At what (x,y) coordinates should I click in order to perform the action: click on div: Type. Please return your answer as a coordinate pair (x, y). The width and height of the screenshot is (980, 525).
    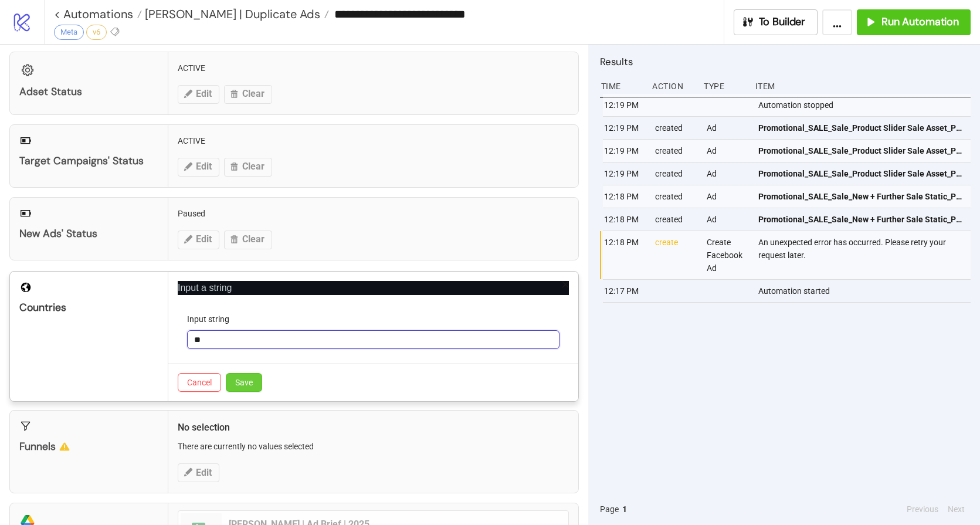
    Looking at the image, I should click on (724, 86).